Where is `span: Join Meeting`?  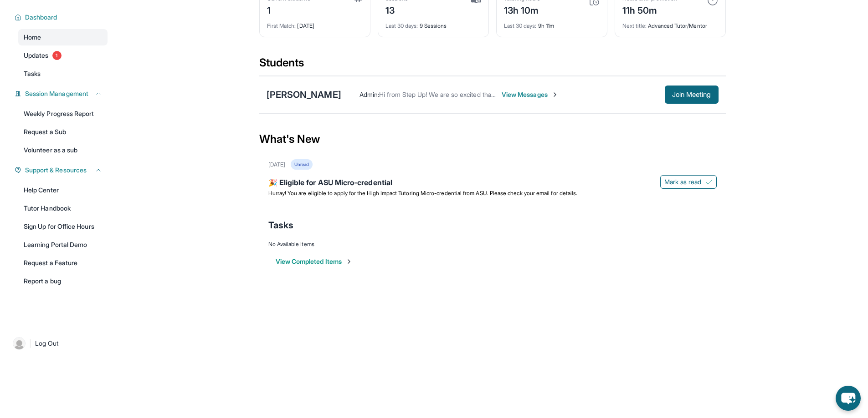 span: Join Meeting is located at coordinates (692, 95).